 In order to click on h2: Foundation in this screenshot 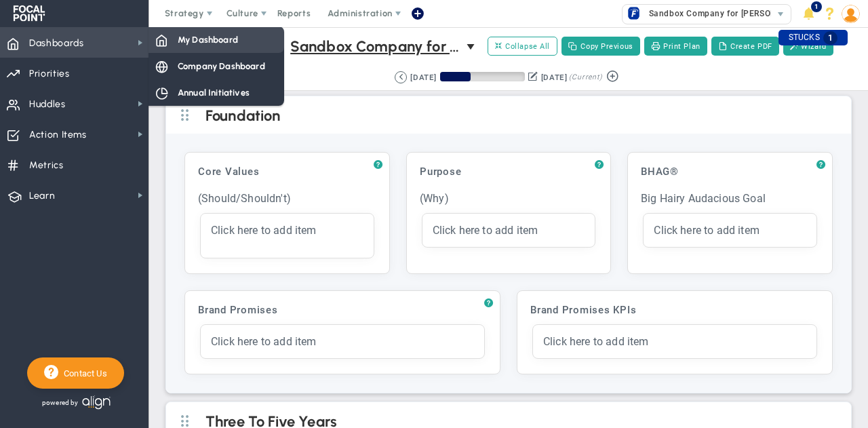, I will do `click(520, 116)`.